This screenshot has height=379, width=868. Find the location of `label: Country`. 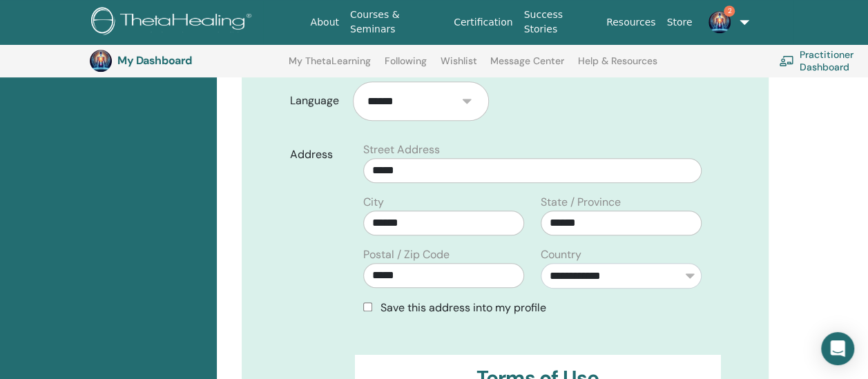

label: Country is located at coordinates (561, 255).